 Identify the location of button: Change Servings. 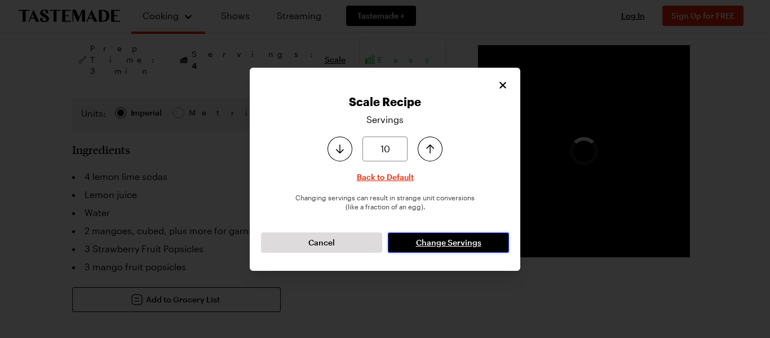
(448, 242).